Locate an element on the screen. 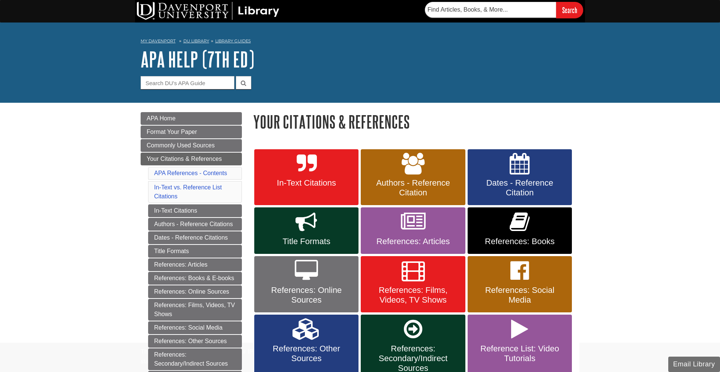  span: References: Articles is located at coordinates (413, 241).